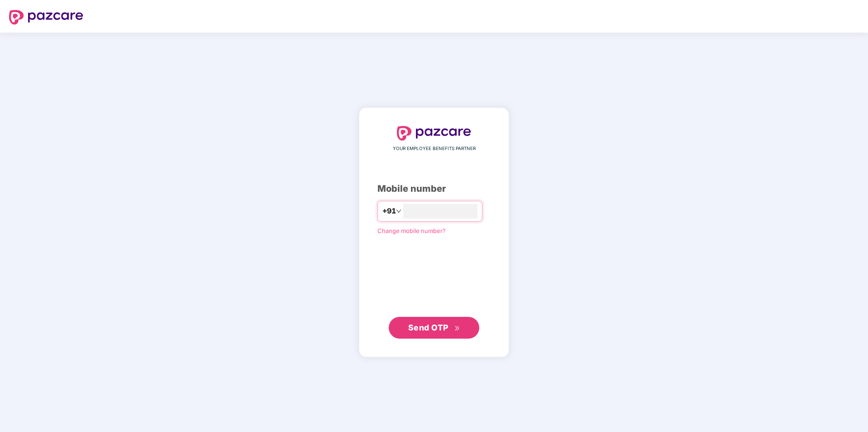 The image size is (868, 432). Describe the element at coordinates (434, 148) in the screenshot. I see `span: YOUR EMPLOYEE BENEFITS PARTNER` at that location.